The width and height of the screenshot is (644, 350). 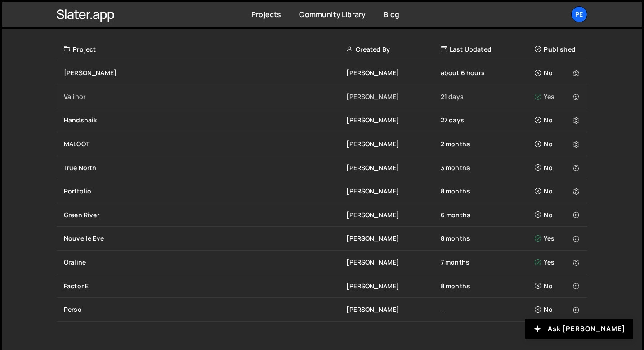 What do you see at coordinates (488, 215) in the screenshot?
I see `div: 6 months` at bounding box center [488, 215].